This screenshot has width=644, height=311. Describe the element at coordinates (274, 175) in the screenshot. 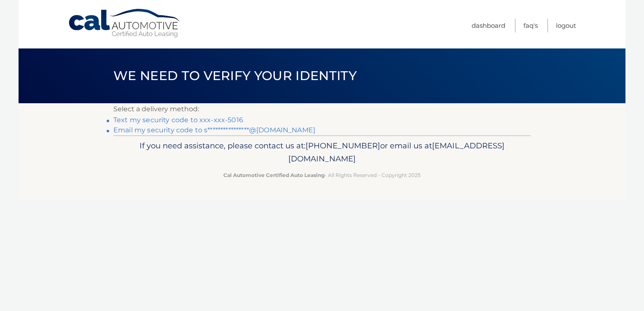

I see `strong: Cal Automotive Certified Auto Leasing` at that location.